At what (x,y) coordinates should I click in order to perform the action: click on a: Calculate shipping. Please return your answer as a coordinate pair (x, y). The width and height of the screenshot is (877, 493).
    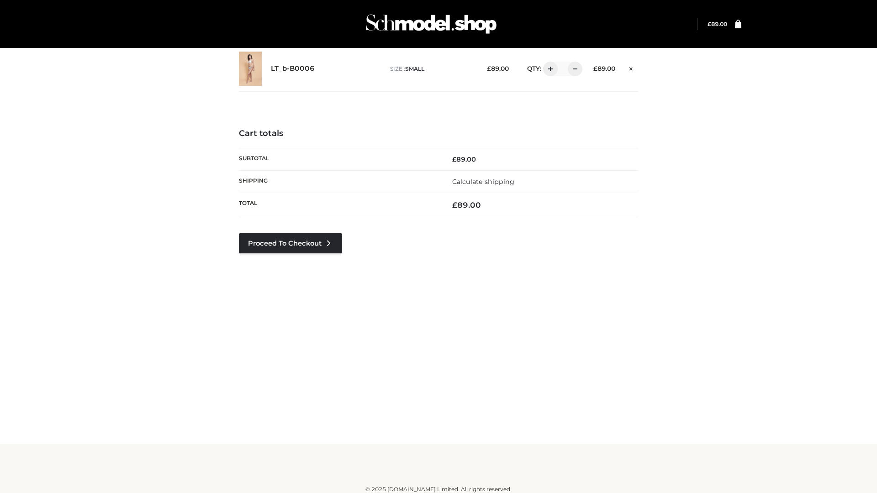
    Looking at the image, I should click on (483, 182).